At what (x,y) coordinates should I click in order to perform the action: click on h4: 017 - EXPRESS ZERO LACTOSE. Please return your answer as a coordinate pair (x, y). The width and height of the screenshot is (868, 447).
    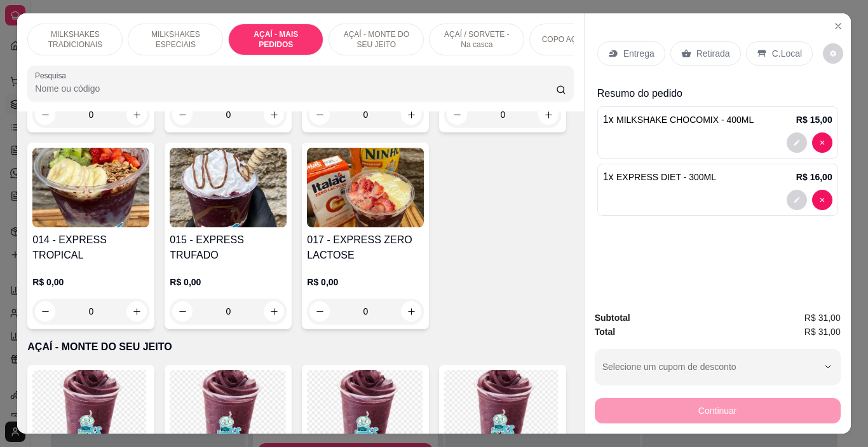
    Looking at the image, I should click on (366, 247).